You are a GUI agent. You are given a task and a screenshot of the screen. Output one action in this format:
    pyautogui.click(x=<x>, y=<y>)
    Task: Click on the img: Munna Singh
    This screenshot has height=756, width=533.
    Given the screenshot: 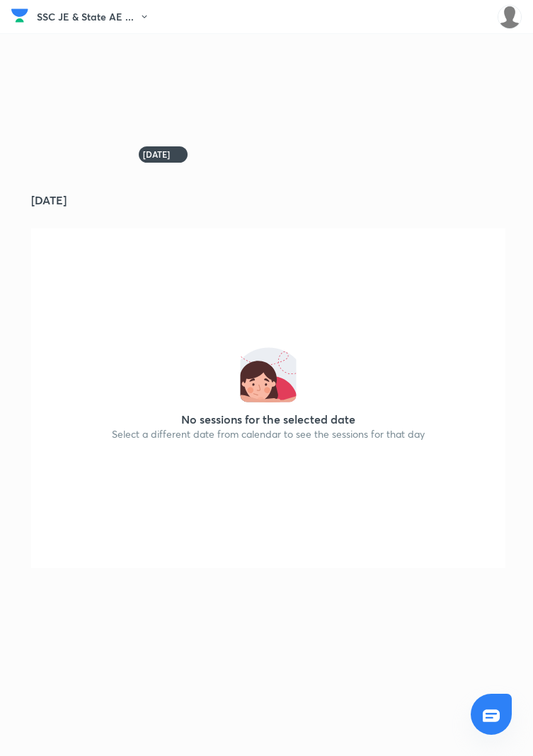 What is the action you would take?
    pyautogui.click(x=509, y=17)
    